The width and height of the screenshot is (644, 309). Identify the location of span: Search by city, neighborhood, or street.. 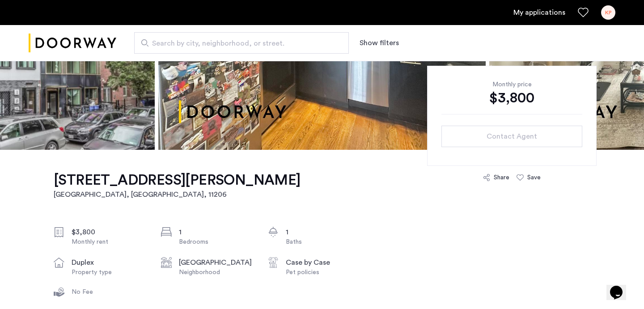
(238, 44).